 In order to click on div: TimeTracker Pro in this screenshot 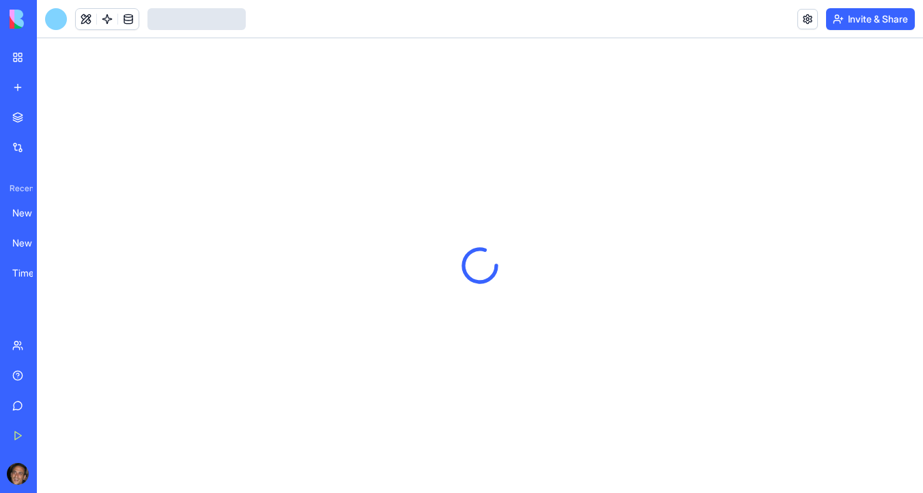, I will do `click(31, 273)`.